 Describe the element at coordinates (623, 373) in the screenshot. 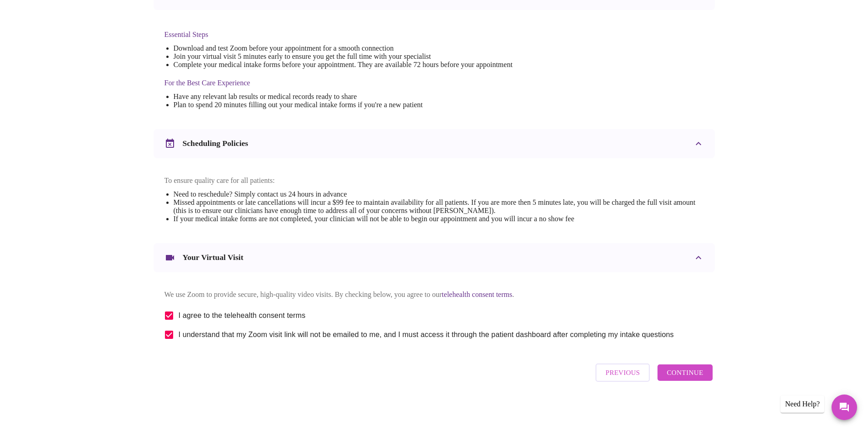

I see `button: Previous` at that location.